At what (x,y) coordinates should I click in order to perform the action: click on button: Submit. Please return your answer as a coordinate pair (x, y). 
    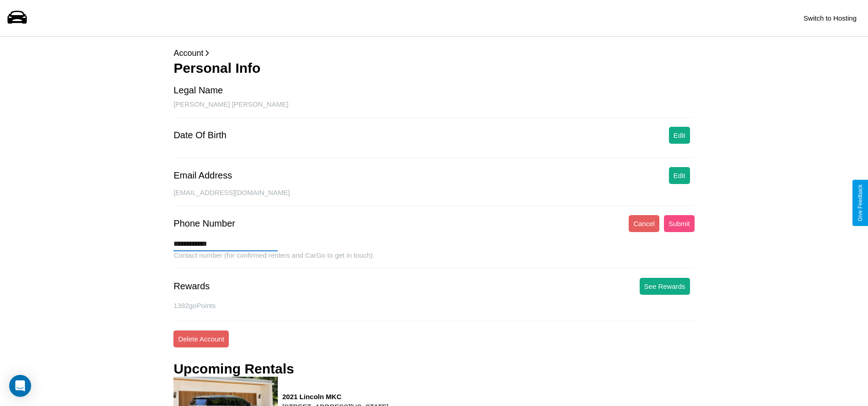
    Looking at the image, I should click on (679, 224).